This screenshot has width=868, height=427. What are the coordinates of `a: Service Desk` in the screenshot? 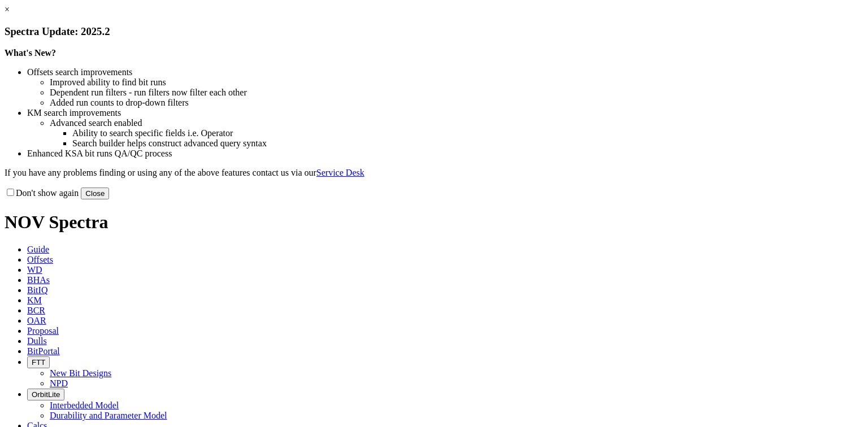 It's located at (340, 172).